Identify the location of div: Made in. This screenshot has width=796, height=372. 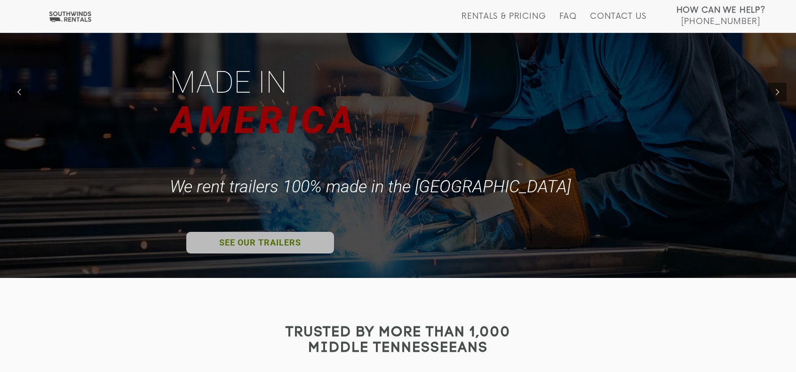
(230, 82).